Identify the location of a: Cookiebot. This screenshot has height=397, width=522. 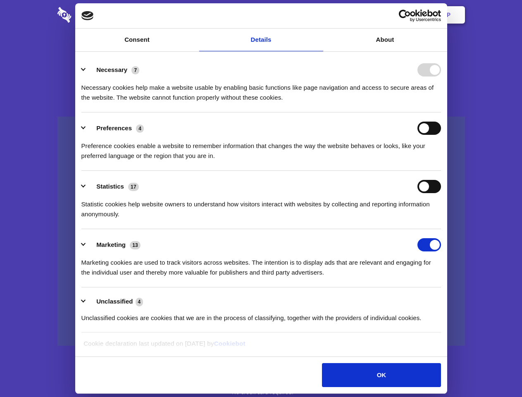
(230, 343).